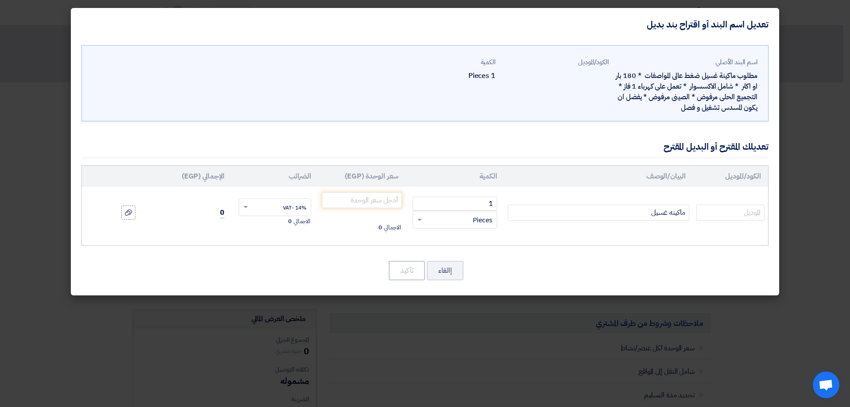  What do you see at coordinates (687, 62) in the screenshot?
I see `div: اسم البند الأصلي` at bounding box center [687, 62].